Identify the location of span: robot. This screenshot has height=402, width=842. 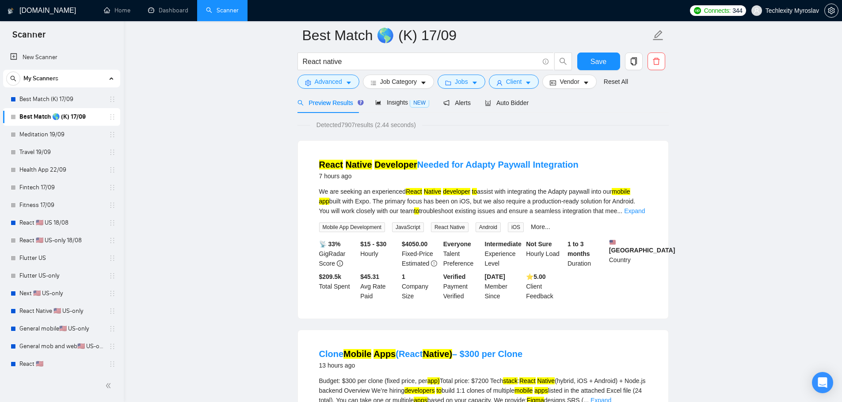
(488, 103).